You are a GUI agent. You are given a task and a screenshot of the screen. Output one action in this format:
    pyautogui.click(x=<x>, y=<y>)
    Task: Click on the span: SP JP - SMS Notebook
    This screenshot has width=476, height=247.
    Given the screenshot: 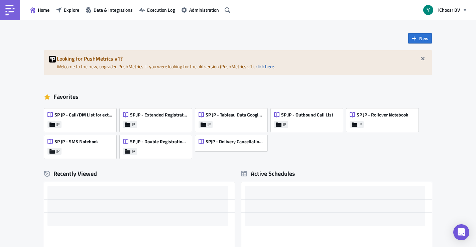 What is the action you would take?
    pyautogui.click(x=77, y=141)
    